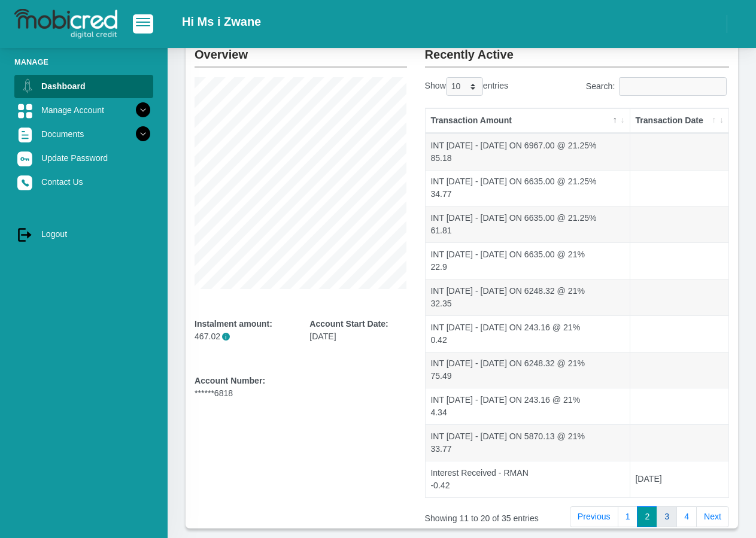  I want to click on a: Logout, so click(84, 234).